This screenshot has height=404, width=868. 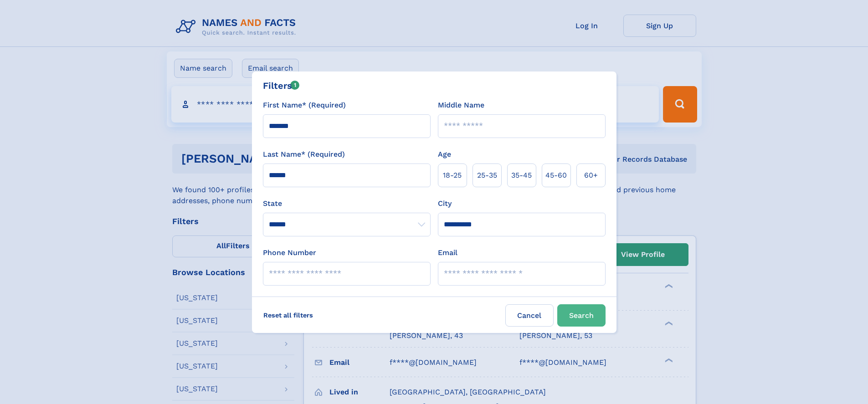 What do you see at coordinates (521, 175) in the screenshot?
I see `span: 35‑45` at bounding box center [521, 175].